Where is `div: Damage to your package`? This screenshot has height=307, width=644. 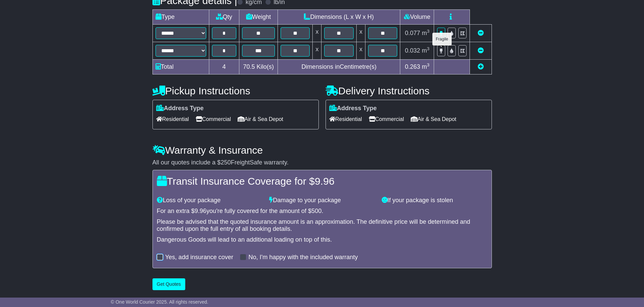 div: Damage to your package is located at coordinates (322, 201).